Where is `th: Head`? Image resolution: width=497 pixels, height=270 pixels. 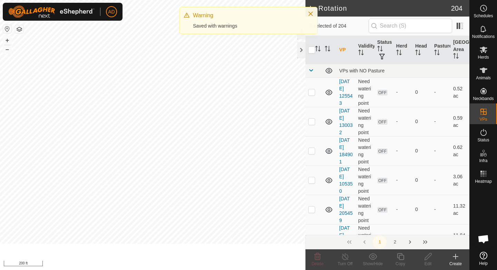
th: Head is located at coordinates (422, 50).